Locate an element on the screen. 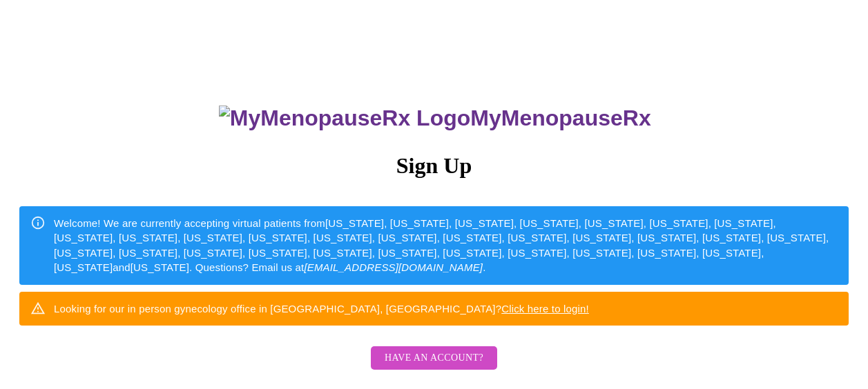 Image resolution: width=868 pixels, height=389 pixels. h3: Sign Up is located at coordinates (434, 166).